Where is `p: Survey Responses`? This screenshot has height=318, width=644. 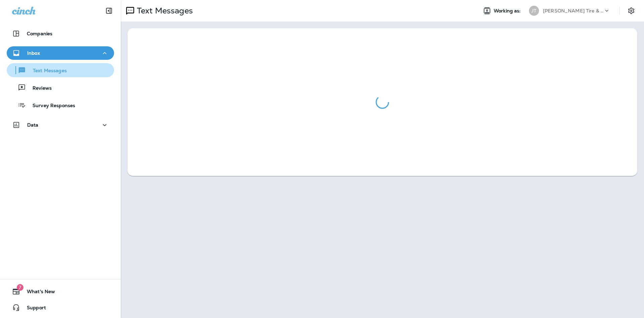
p: Survey Responses is located at coordinates (51, 106).